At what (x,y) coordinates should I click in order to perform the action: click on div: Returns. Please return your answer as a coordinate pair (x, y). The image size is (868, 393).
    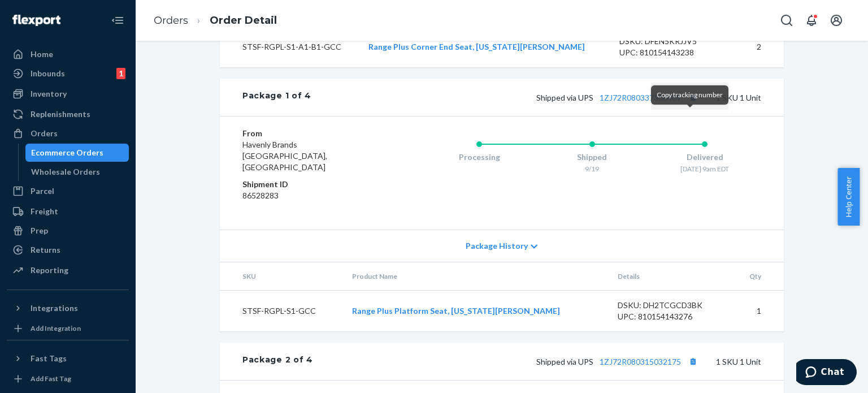
    Looking at the image, I should click on (45, 250).